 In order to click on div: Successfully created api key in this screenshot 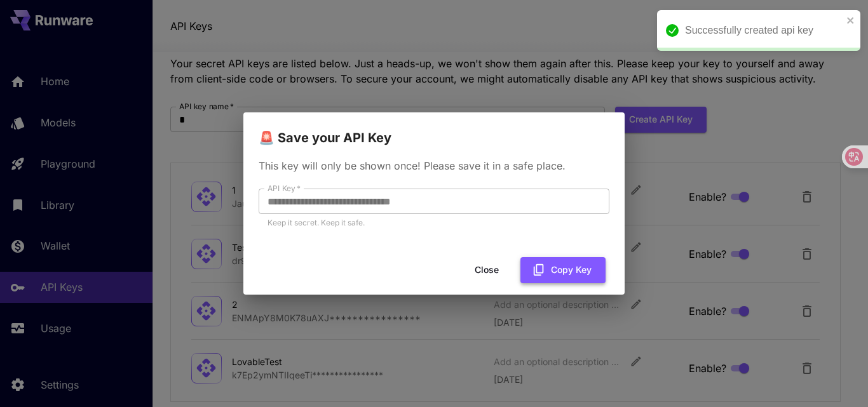, I will do `click(764, 31)`.